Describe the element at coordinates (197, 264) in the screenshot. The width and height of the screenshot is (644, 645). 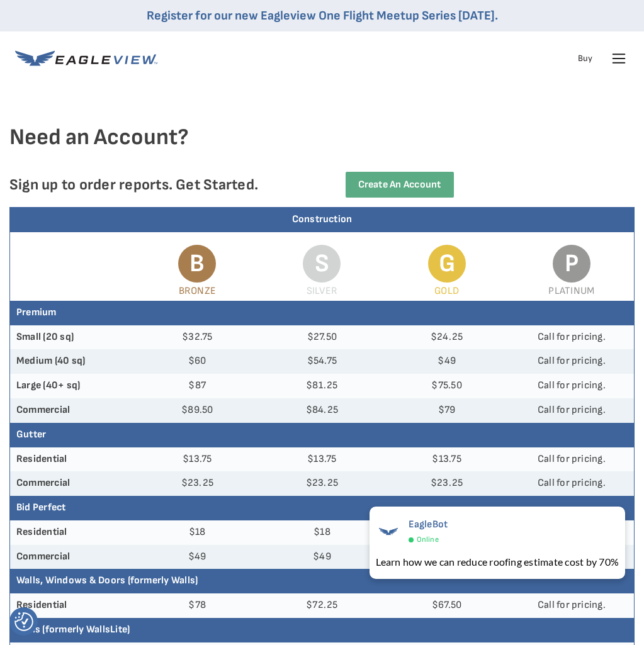
I see `span: B` at that location.